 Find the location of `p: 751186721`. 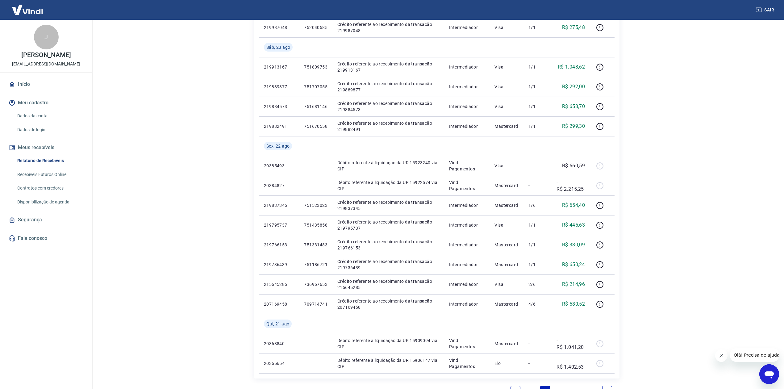

p: 751186721 is located at coordinates (316, 264).